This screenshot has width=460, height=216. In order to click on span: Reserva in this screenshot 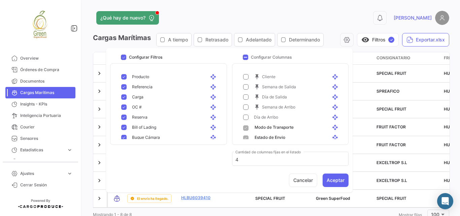, I will do `click(140, 117)`.